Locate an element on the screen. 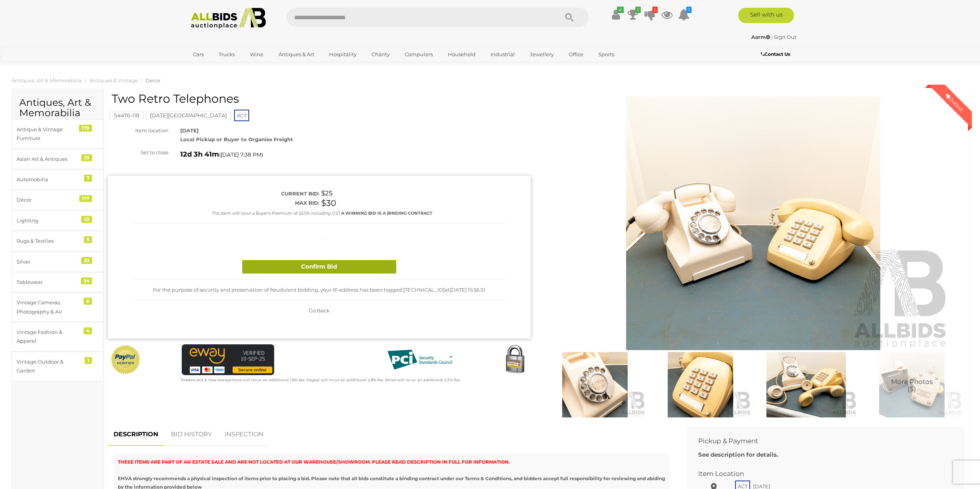 This screenshot has width=980, height=489. a: Vintage Outdoor & Garden 1 is located at coordinates (57, 367).